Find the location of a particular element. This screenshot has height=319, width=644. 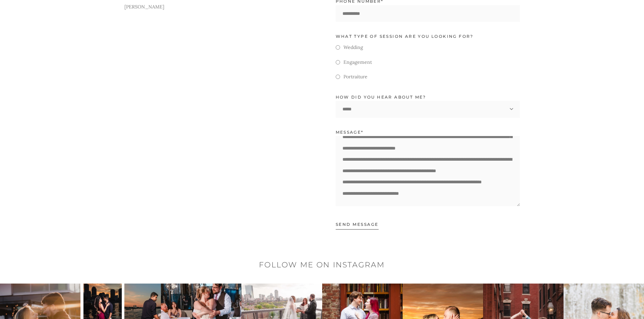

button: Send Message is located at coordinates (357, 224).